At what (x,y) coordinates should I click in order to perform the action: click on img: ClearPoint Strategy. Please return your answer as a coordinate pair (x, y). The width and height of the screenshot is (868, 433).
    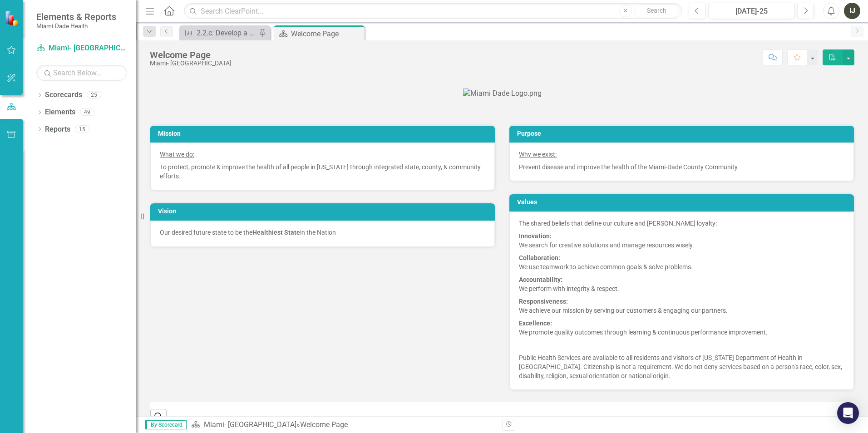
    Looking at the image, I should click on (12, 18).